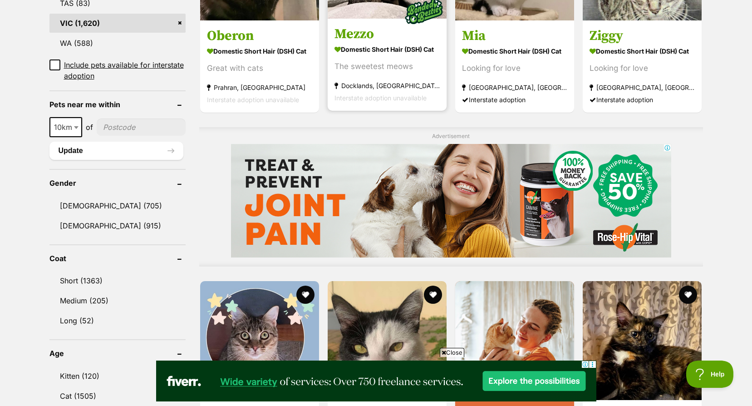 The image size is (752, 406). I want to click on a: Kitten (120), so click(117, 376).